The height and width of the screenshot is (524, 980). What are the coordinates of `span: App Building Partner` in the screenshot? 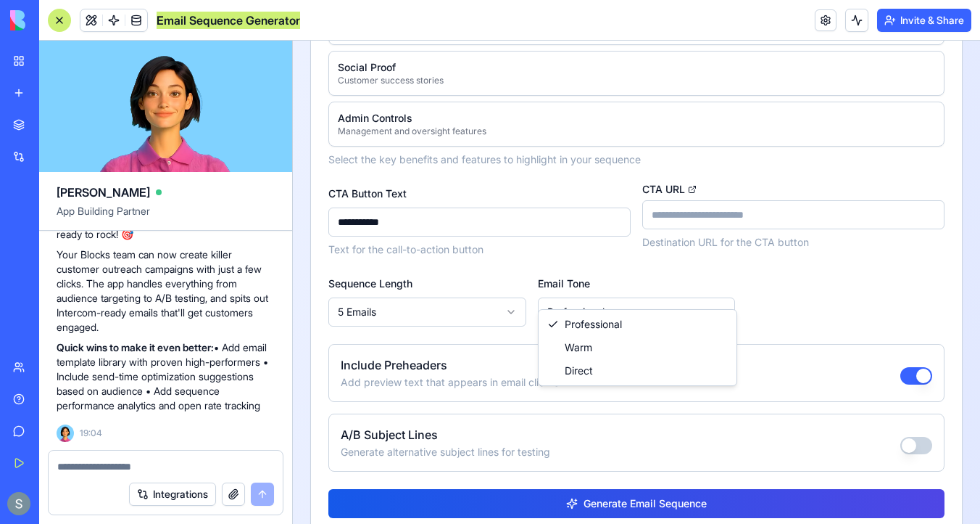 It's located at (165, 217).